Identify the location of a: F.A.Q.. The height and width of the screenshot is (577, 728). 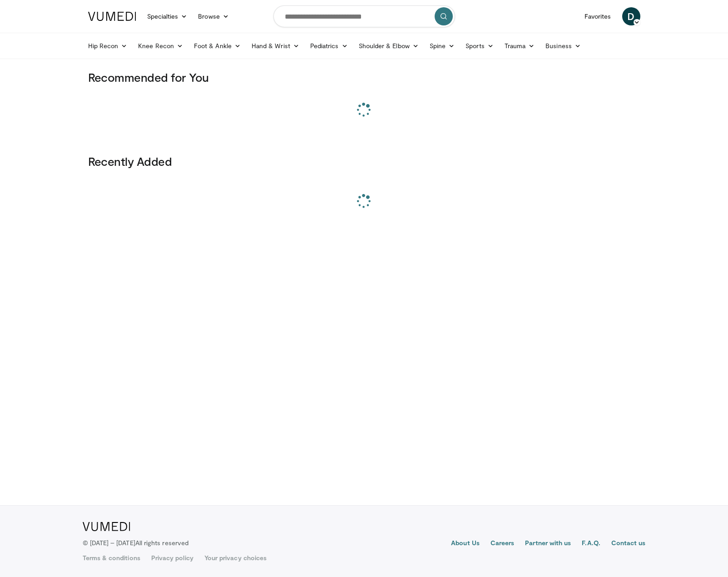
(591, 544).